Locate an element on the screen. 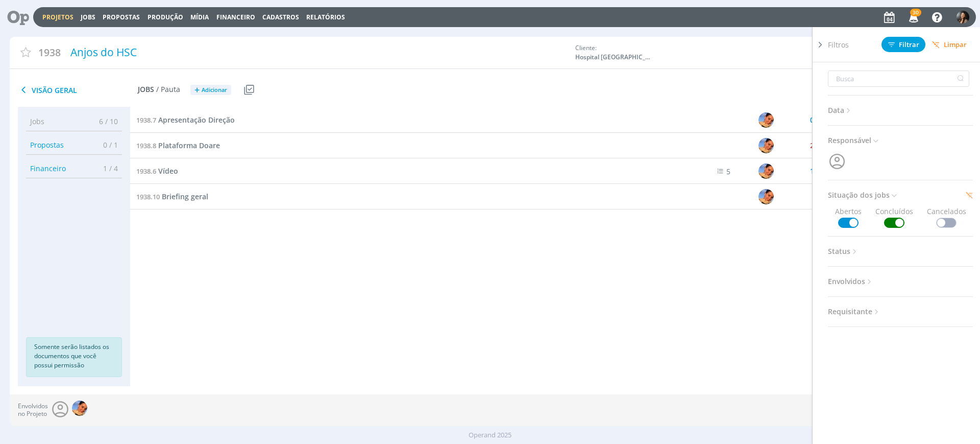 Image resolution: width=980 pixels, height=444 pixels. span: Concluídos is located at coordinates (894, 217).